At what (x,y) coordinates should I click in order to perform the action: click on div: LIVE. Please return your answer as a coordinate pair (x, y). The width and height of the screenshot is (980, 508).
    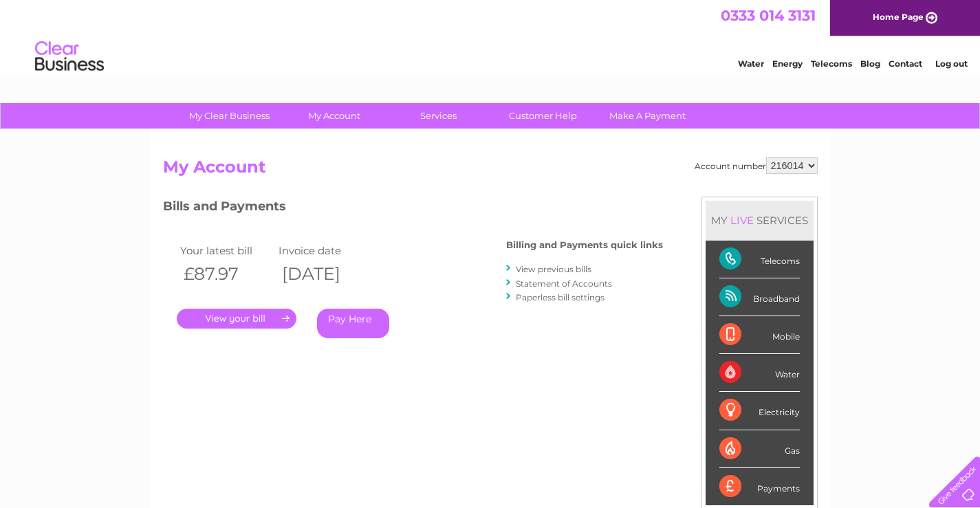
    Looking at the image, I should click on (742, 220).